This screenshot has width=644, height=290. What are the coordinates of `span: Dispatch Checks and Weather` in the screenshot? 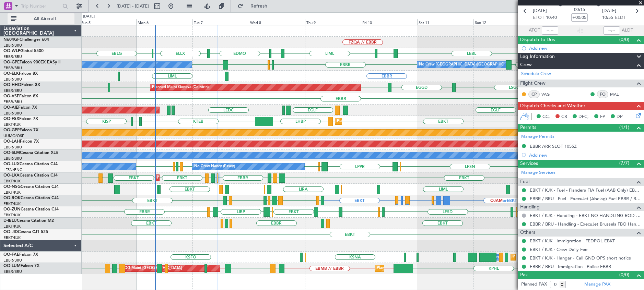 It's located at (553, 106).